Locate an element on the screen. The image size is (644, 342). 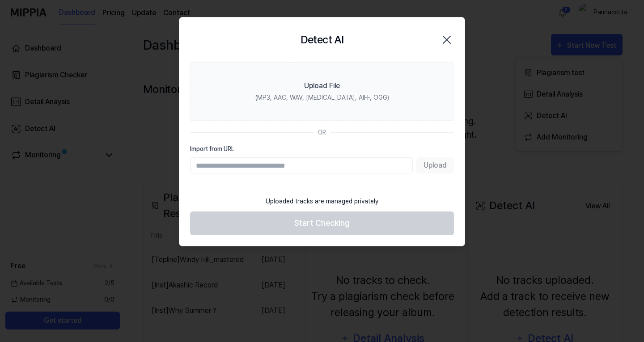
div: OR is located at coordinates (322, 132).